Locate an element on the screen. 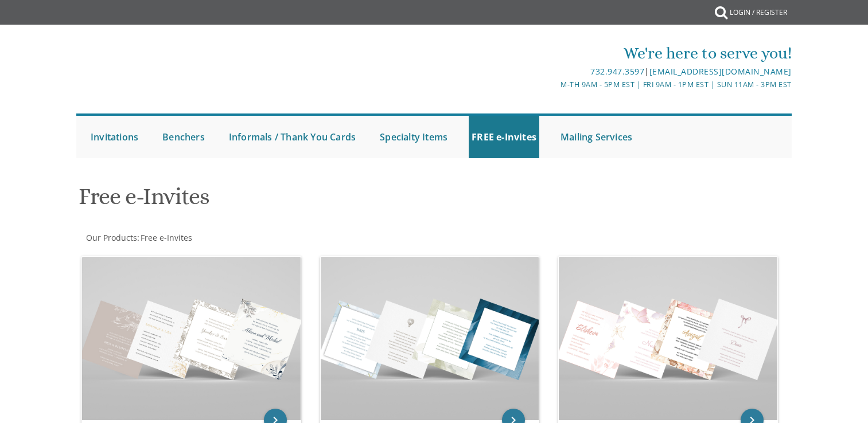  a: Benchers is located at coordinates (184, 137).